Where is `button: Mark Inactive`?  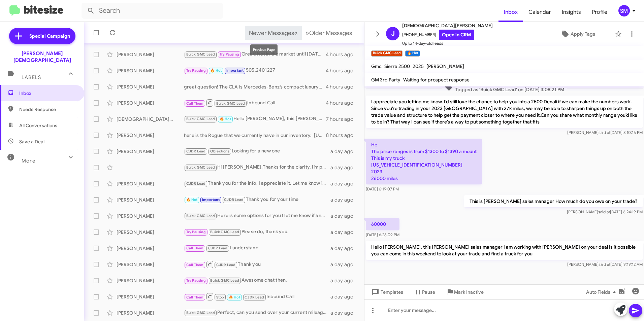
button: Mark Inactive is located at coordinates (465, 292).